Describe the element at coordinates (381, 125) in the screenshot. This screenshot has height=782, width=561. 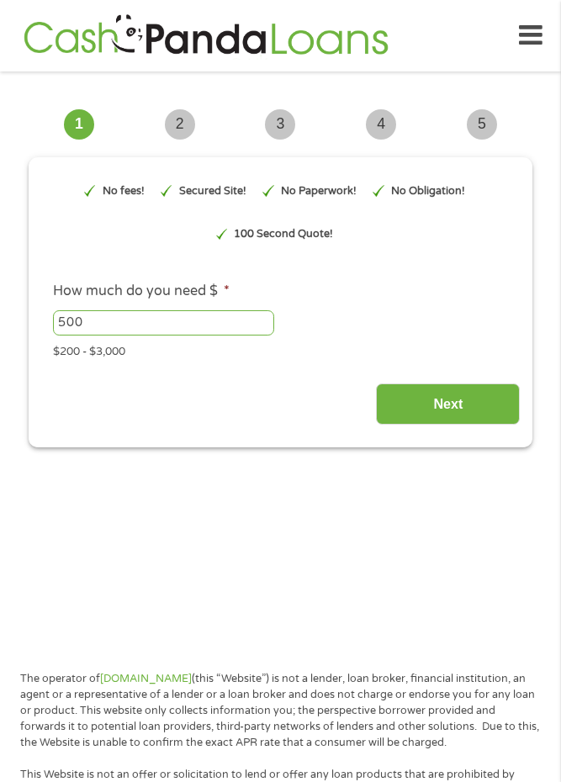
I see `span: 4` at that location.